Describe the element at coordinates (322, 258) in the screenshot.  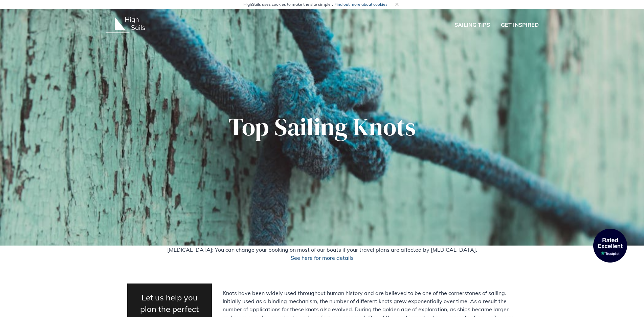
I see `a: See here for more details` at that location.